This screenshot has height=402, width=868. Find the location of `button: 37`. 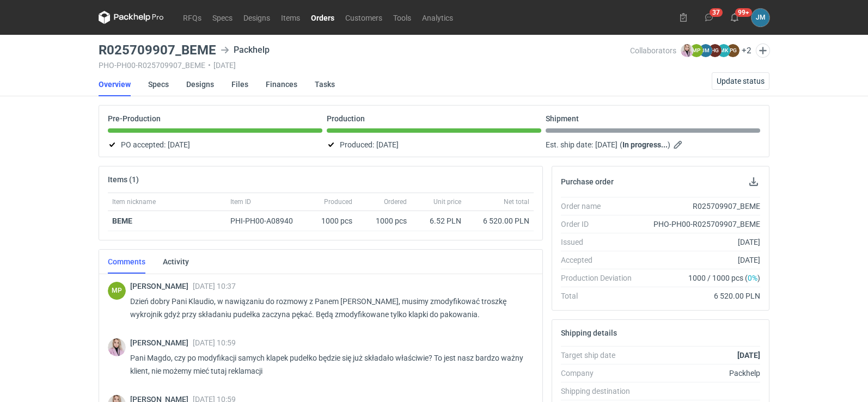

button: 37 is located at coordinates (709, 17).